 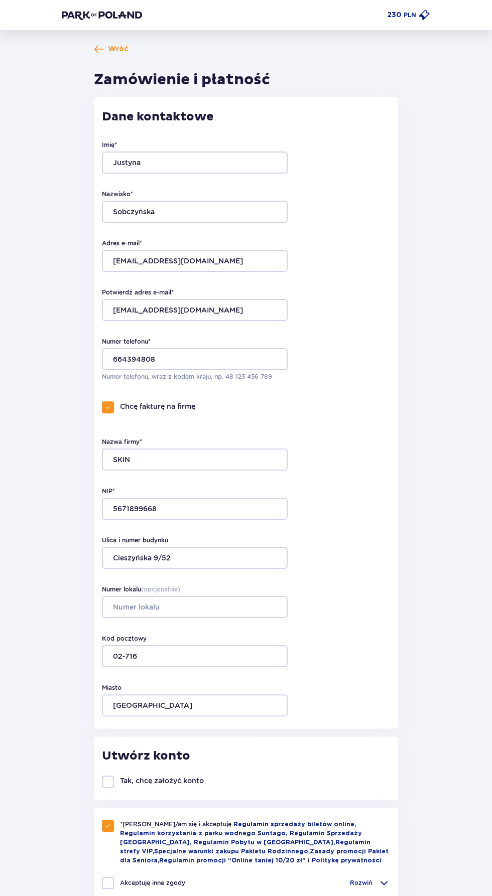 I want to click on p: Utwórz konto, so click(x=146, y=756).